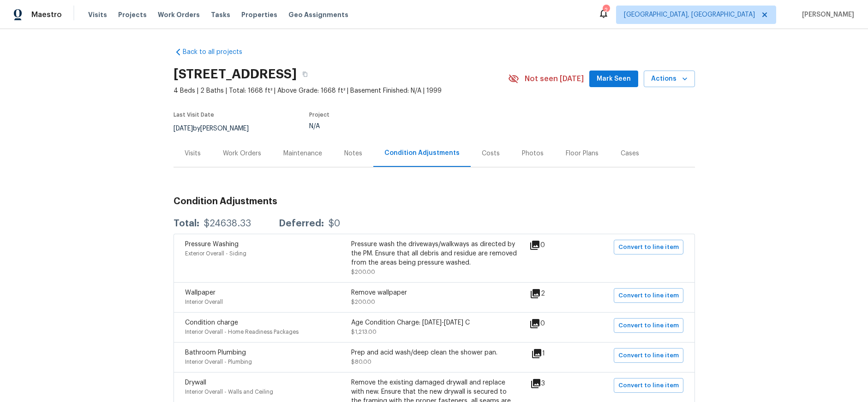 Image resolution: width=868 pixels, height=402 pixels. I want to click on span: Bathroom Plumbing, so click(216, 353).